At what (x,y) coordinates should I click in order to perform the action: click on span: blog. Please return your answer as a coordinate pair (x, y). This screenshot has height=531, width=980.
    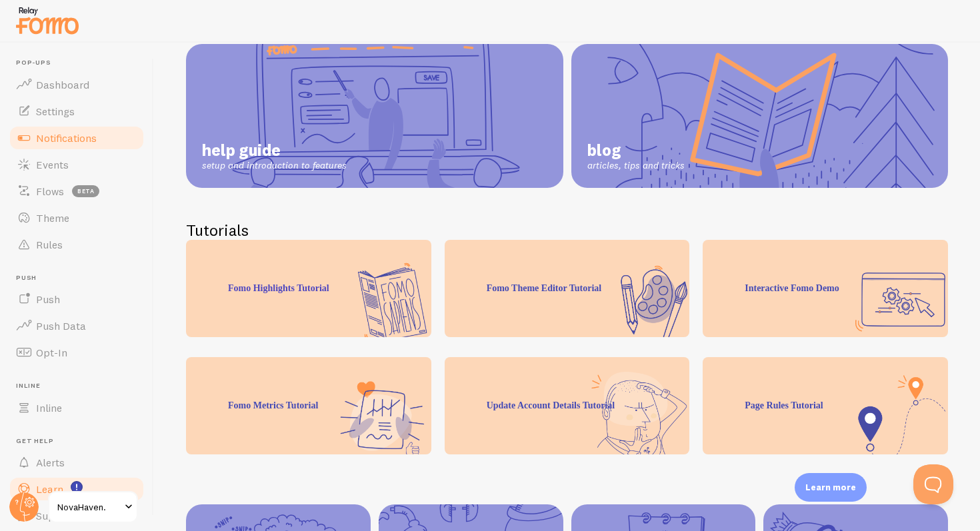
    Looking at the image, I should click on (636, 150).